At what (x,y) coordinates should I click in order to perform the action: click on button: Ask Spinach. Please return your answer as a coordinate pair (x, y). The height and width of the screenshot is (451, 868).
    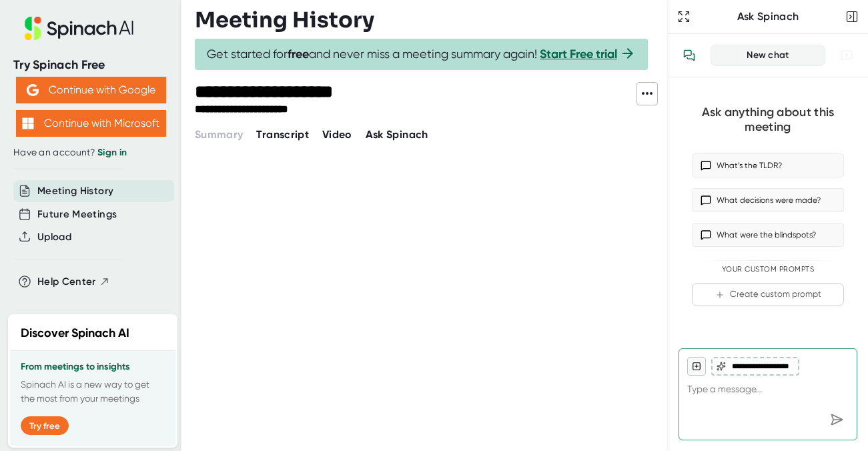
    Looking at the image, I should click on (397, 135).